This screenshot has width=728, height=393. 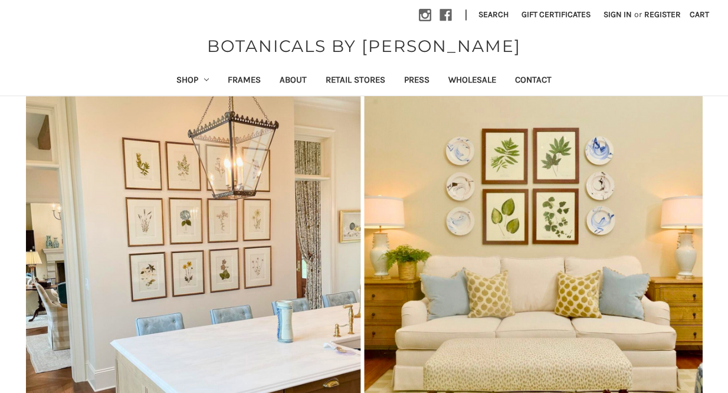 What do you see at coordinates (193, 81) in the screenshot?
I see `a: Shop` at bounding box center [193, 81].